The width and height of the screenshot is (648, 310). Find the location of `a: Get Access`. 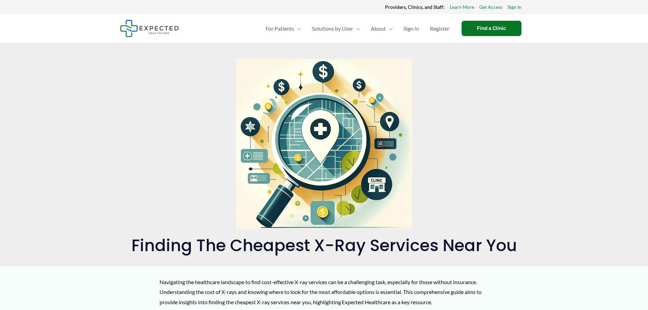

a: Get Access is located at coordinates (491, 7).